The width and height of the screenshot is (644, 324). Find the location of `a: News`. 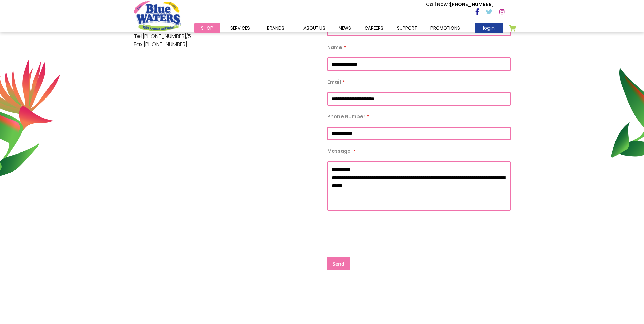

a: News is located at coordinates (345, 28).